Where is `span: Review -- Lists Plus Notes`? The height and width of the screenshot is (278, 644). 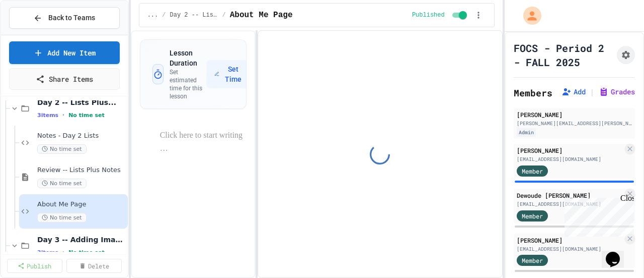 span: Review -- Lists Plus Notes is located at coordinates (81, 170).